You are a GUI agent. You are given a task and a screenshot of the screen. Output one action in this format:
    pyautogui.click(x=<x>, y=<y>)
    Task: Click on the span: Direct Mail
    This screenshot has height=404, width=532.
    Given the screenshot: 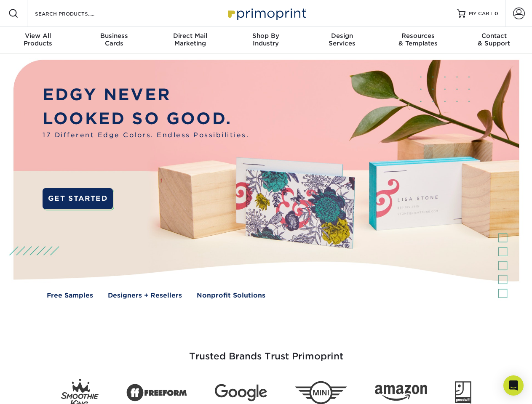 What is the action you would take?
    pyautogui.click(x=190, y=35)
    